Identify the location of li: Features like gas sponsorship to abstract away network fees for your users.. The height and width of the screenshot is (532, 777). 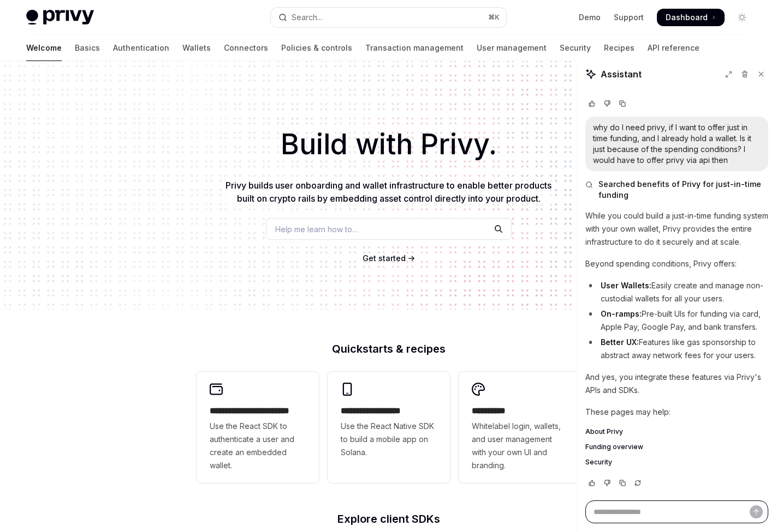
(676, 349).